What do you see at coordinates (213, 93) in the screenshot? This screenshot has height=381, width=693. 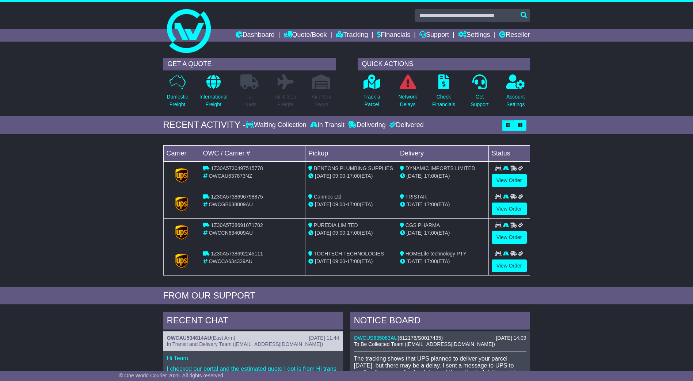 I see `a: InternationalFreight` at bounding box center [213, 93].